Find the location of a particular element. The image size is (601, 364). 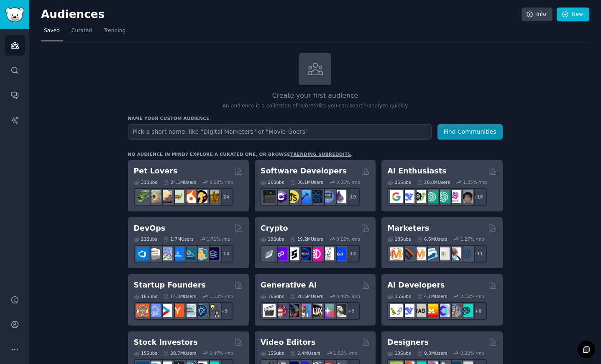

img: Docker_DevOps is located at coordinates (165, 253).